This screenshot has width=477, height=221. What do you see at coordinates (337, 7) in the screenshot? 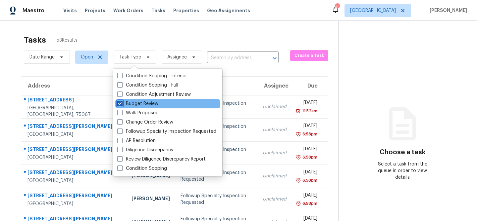
I see `div: 45` at bounding box center [337, 7].